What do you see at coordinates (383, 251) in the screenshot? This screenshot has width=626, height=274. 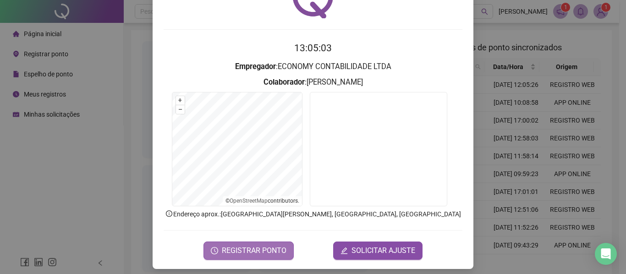 I see `span: SOLICITAR AJUSTE` at bounding box center [383, 251].